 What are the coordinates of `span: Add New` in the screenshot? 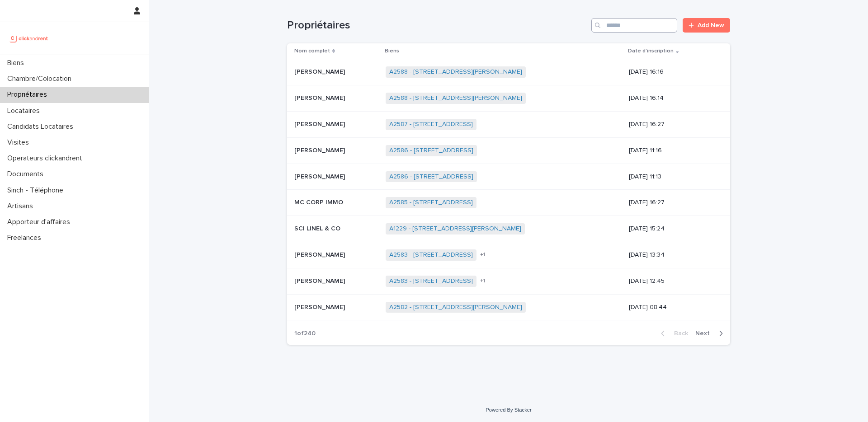 It's located at (710, 26).